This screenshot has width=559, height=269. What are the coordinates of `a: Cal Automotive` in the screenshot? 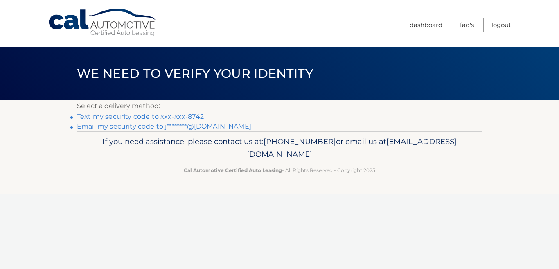 It's located at (103, 23).